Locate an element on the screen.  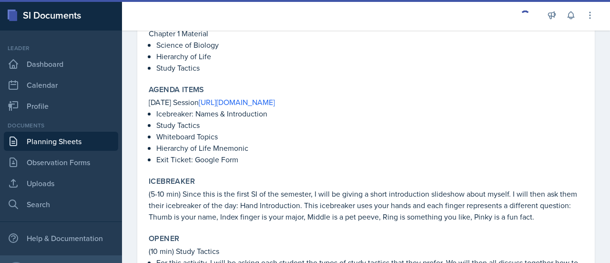
p: Science of Biology is located at coordinates (370, 45).